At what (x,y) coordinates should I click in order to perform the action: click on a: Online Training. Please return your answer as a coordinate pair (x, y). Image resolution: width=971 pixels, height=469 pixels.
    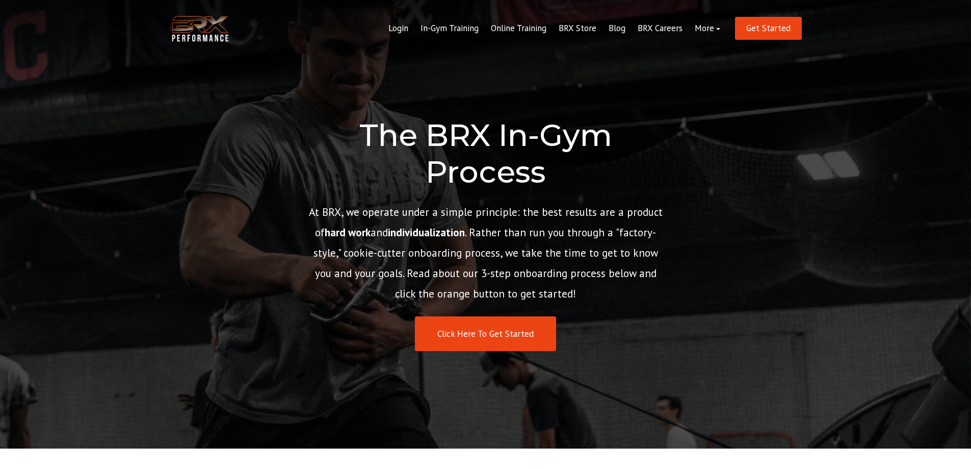
    Looking at the image, I should click on (519, 29).